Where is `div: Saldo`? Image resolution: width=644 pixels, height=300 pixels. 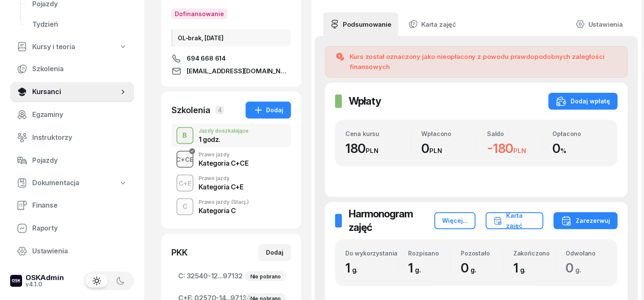 div: Saldo is located at coordinates (514, 134).